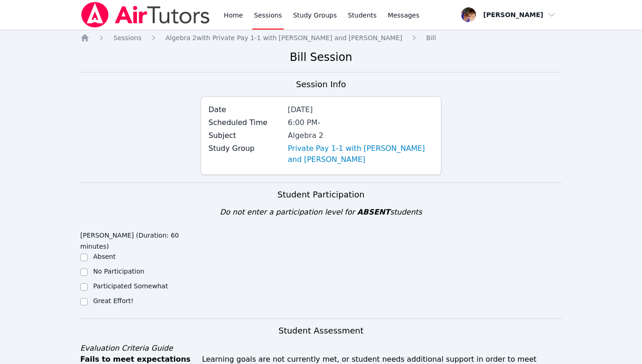 The width and height of the screenshot is (642, 364). Describe the element at coordinates (430, 38) in the screenshot. I see `a: Bill` at that location.